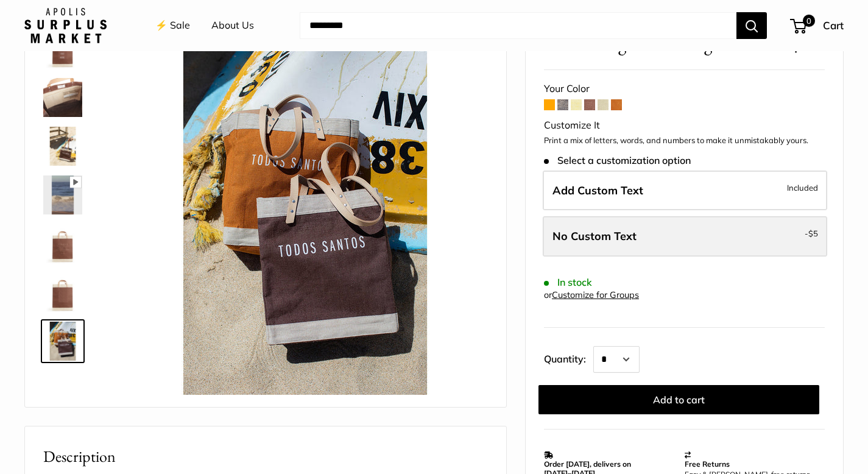 This screenshot has width=868, height=474. I want to click on p: Print a mix of letters, words, and numbers to make it unmistakably yours., so click(684, 141).